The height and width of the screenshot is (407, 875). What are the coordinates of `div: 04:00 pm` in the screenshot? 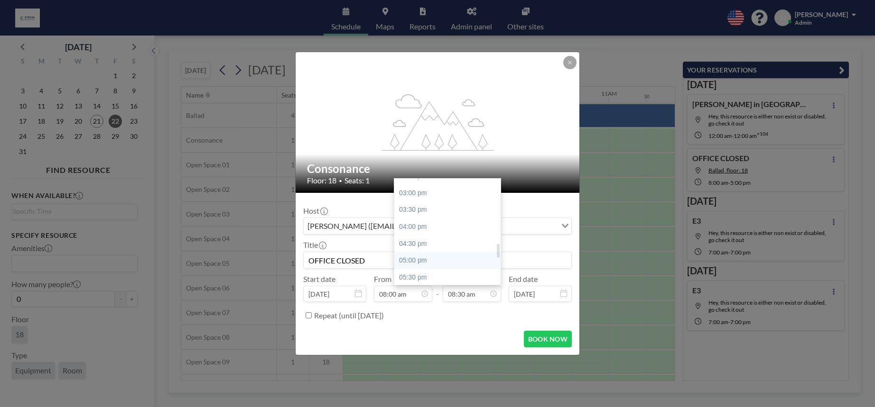 It's located at (447, 227).